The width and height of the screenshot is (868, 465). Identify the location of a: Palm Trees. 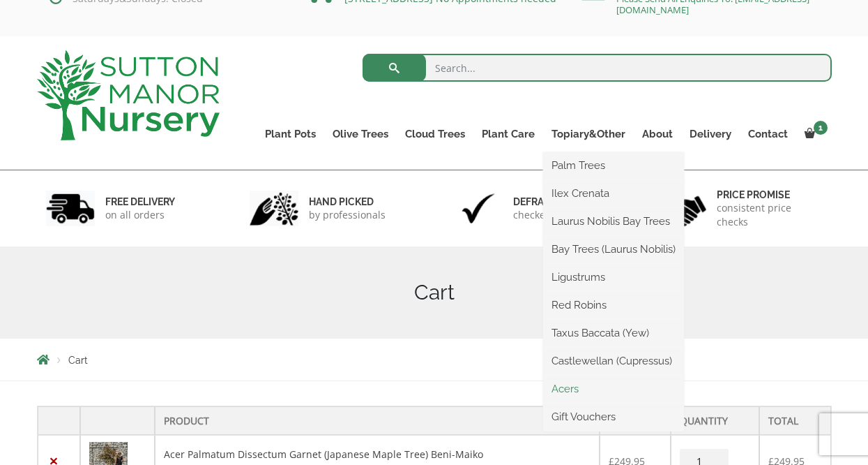
(614, 165).